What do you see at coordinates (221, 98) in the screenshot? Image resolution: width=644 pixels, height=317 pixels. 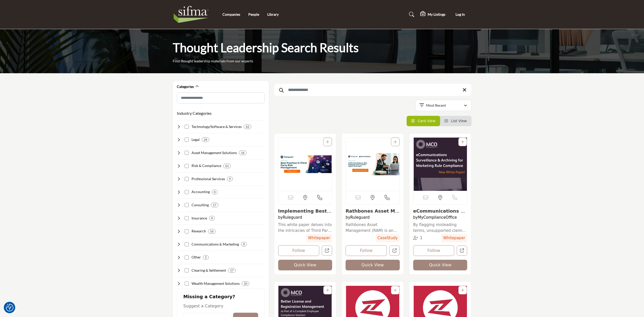 I see `input: Search Category` at bounding box center [221, 98].